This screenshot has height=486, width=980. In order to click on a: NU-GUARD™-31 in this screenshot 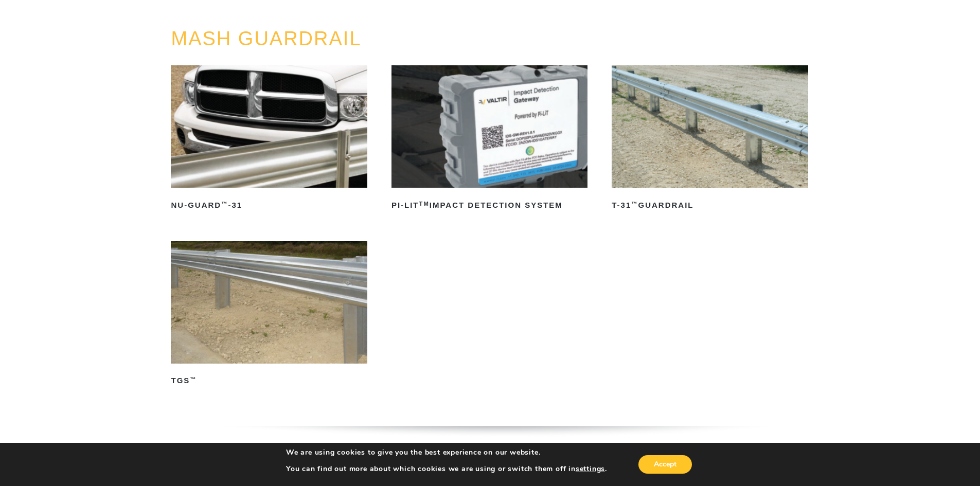, I will do `click(268, 140)`.